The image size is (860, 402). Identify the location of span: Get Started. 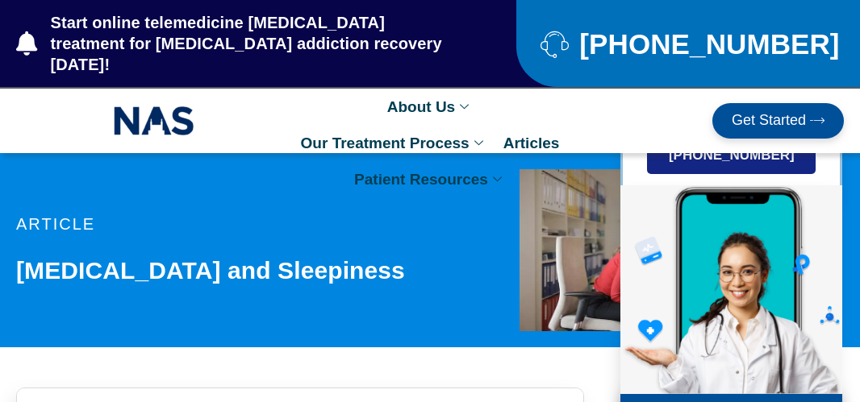
(769, 121).